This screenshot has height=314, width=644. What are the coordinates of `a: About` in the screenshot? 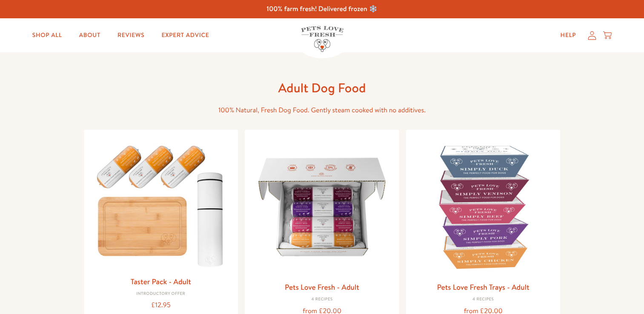 It's located at (90, 35).